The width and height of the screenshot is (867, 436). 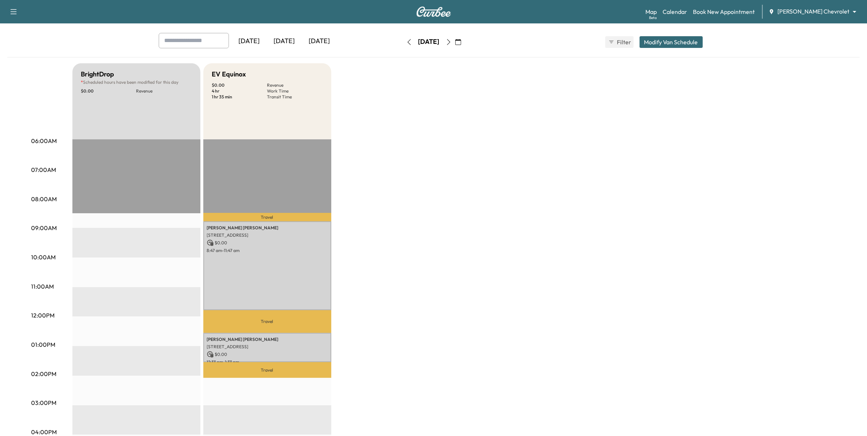 What do you see at coordinates (43, 315) in the screenshot?
I see `p: 12:00PM` at bounding box center [43, 315].